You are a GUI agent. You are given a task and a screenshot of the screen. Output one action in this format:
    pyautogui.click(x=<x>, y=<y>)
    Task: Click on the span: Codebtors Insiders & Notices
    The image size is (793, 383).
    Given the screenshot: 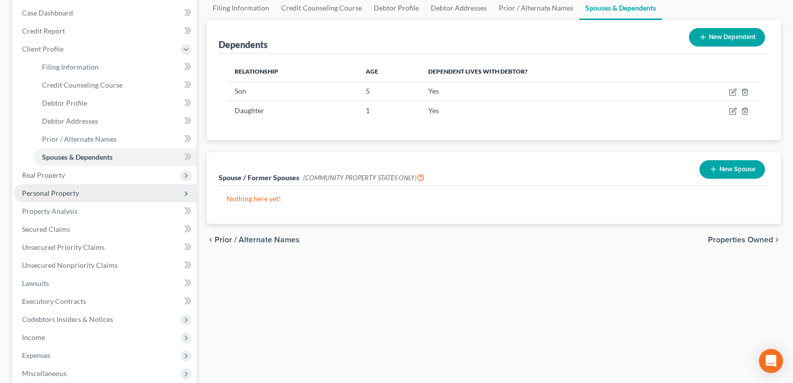 What is the action you would take?
    pyautogui.click(x=68, y=319)
    